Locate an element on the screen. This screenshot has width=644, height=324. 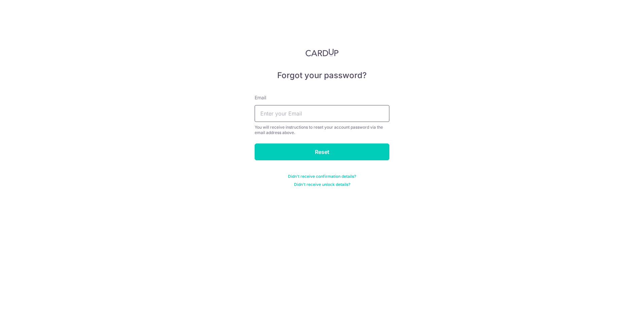
input: Enter your Email is located at coordinates (322, 113).